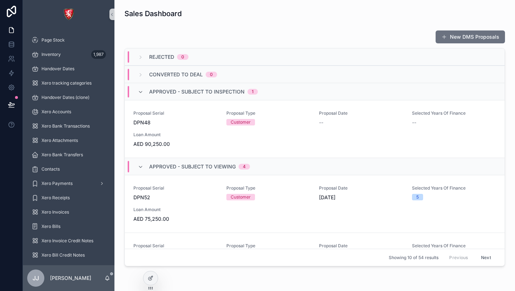  What do you see at coordinates (193, 166) in the screenshot?
I see `span: Approved - Subject to viewing` at bounding box center [193, 166].